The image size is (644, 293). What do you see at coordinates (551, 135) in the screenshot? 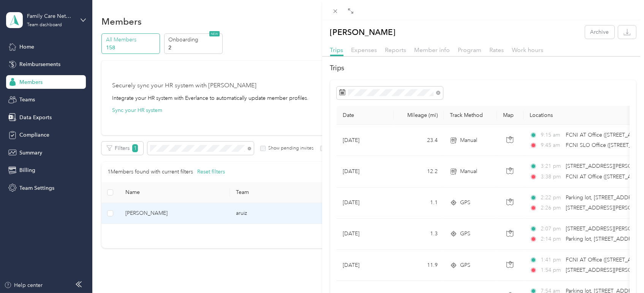
I see `span: 9:15 am` at bounding box center [551, 135].